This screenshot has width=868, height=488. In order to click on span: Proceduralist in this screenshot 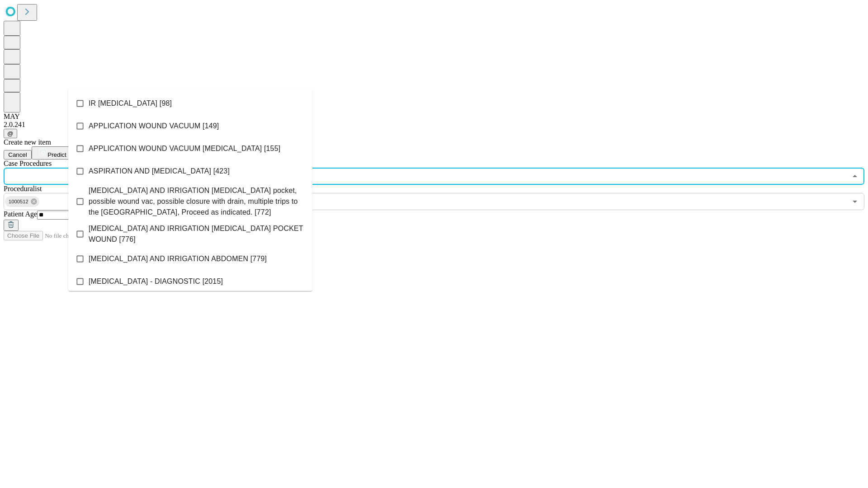, I will do `click(23, 188)`.